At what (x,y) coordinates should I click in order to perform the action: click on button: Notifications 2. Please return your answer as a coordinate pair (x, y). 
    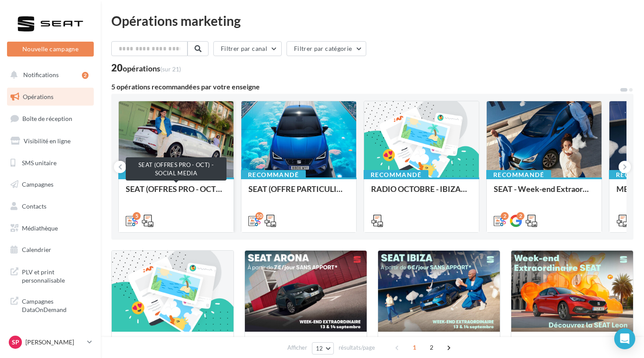
    Looking at the image, I should click on (48, 75).